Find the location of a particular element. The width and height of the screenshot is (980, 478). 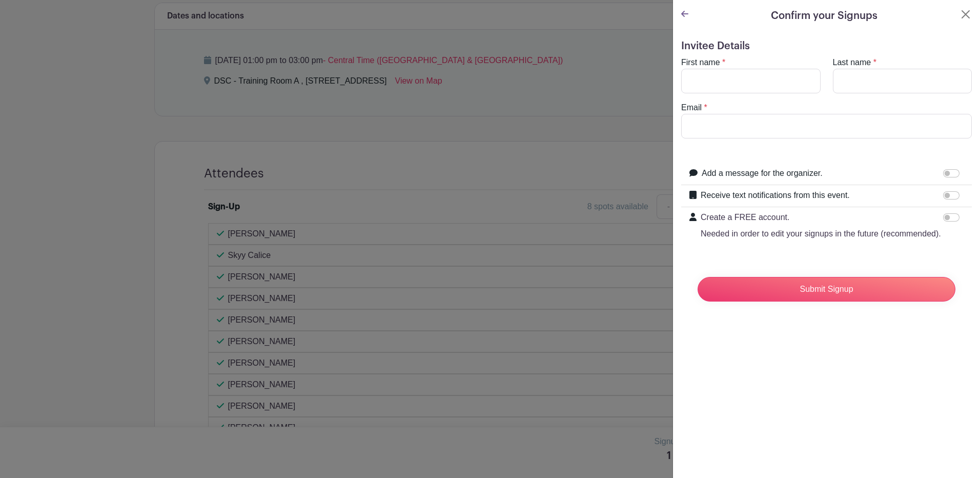

p: Needed in order to edit your signups in the future (recommended). is located at coordinates (820, 234).